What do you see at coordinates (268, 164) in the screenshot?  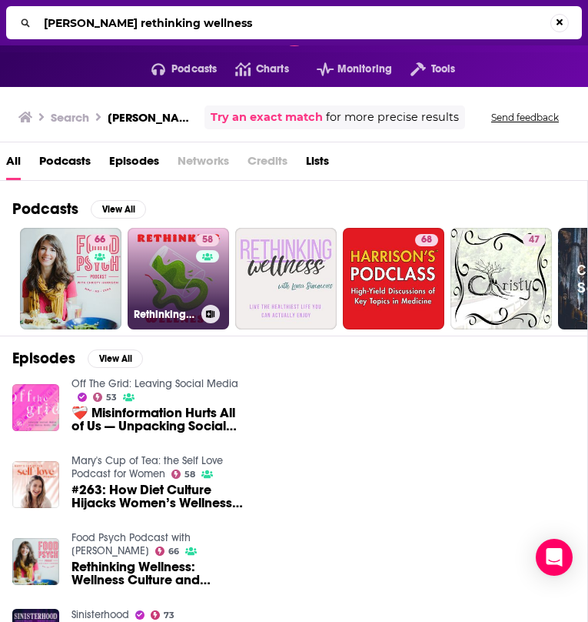 I see `span: Credits` at bounding box center [268, 164].